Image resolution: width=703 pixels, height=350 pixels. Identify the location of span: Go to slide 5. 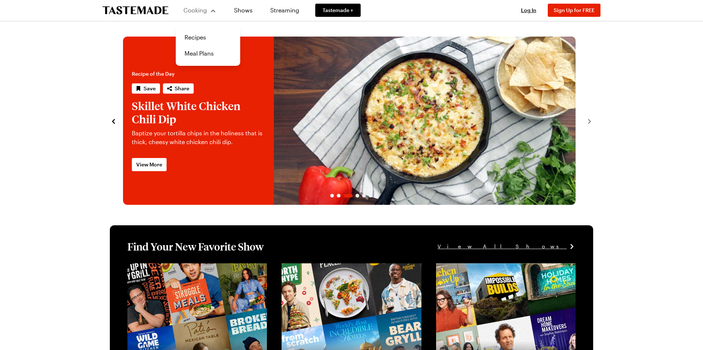
(364, 196).